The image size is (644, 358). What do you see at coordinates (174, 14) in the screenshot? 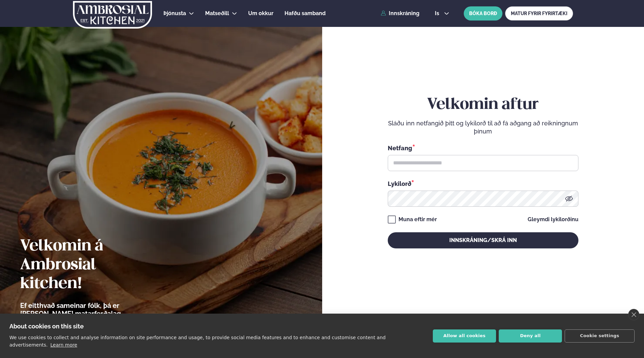
I see `a: Þjónusta` at bounding box center [174, 14].